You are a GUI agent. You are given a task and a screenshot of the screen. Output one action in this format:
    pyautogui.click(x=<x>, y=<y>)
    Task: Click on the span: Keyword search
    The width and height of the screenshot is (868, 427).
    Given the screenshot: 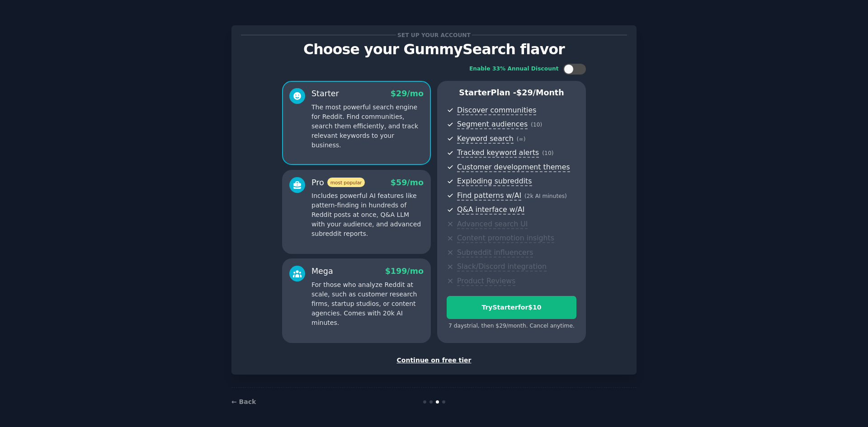 What is the action you would take?
    pyautogui.click(x=485, y=138)
    